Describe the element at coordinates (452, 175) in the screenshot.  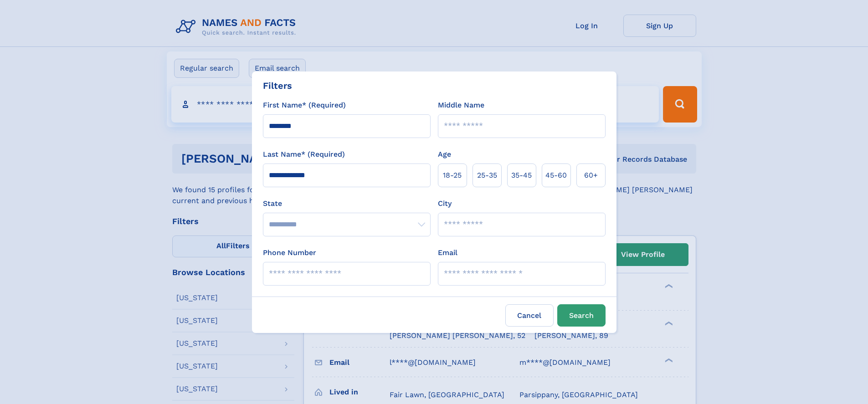
I see `span: 18‑25` at that location.